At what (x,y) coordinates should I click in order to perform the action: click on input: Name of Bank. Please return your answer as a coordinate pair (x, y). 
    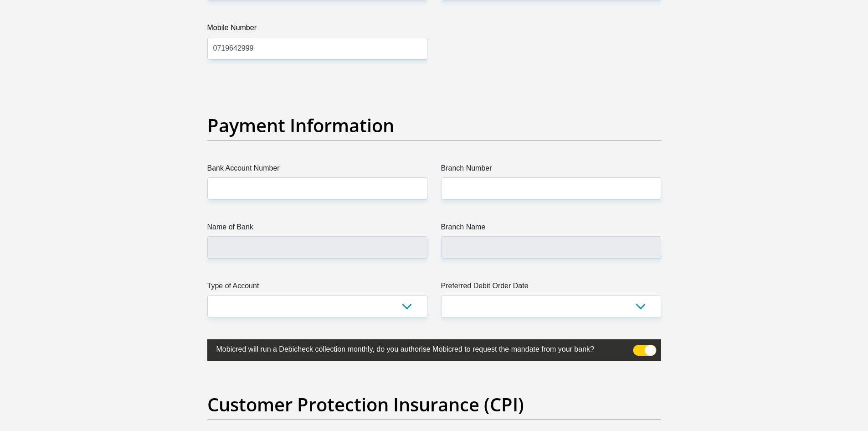
    Looking at the image, I should click on (317, 247).